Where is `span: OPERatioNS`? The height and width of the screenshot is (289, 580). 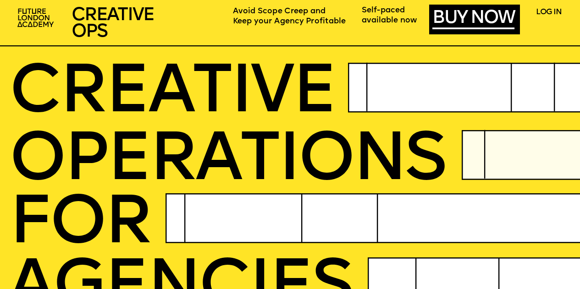
span: OPERatioNS is located at coordinates (227, 162).